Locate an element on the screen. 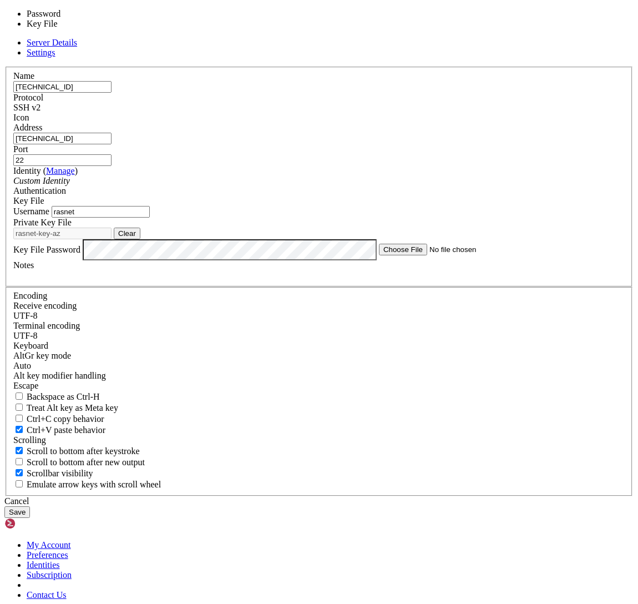 This screenshot has width=638, height=604. input: Ctrl+V paste behavior is located at coordinates (19, 429).